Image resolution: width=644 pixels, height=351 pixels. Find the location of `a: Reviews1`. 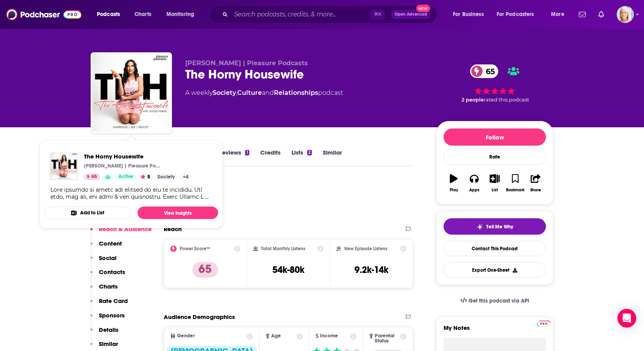

a: Reviews1 is located at coordinates (234, 158).